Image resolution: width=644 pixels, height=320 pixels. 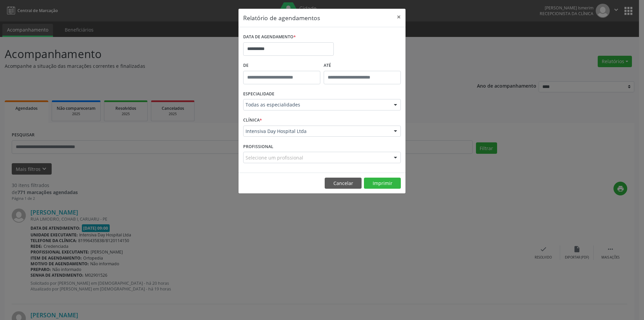 What do you see at coordinates (259, 94) in the screenshot?
I see `label: ESPECIALIDADE` at bounding box center [259, 94].